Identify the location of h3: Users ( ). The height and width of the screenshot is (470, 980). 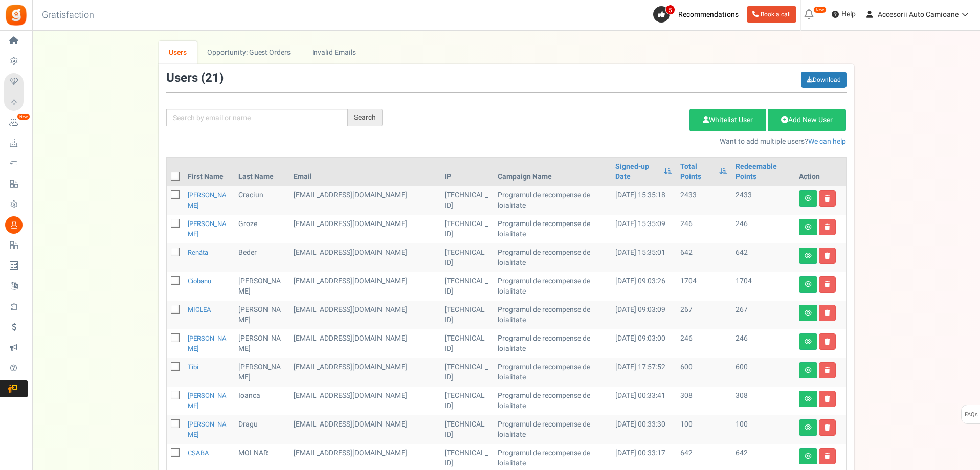
(195, 78).